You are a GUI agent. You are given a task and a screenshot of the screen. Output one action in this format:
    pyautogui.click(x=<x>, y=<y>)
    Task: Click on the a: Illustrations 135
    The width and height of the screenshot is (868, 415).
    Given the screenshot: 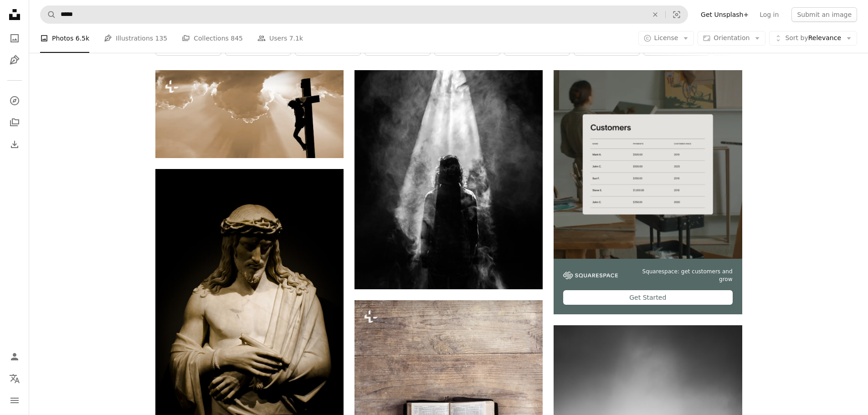 What is the action you would take?
    pyautogui.click(x=136, y=38)
    